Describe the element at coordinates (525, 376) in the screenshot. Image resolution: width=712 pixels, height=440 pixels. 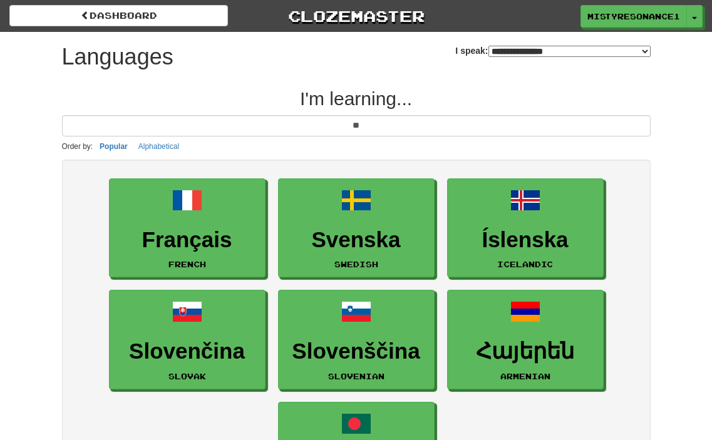
I see `small: Armenian` at that location.